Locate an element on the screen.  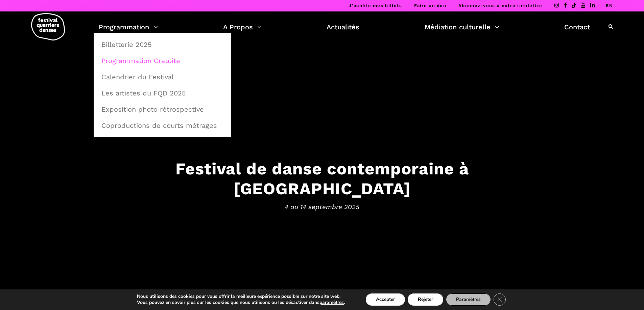
a: Programmation Gratuite is located at coordinates (162, 61).